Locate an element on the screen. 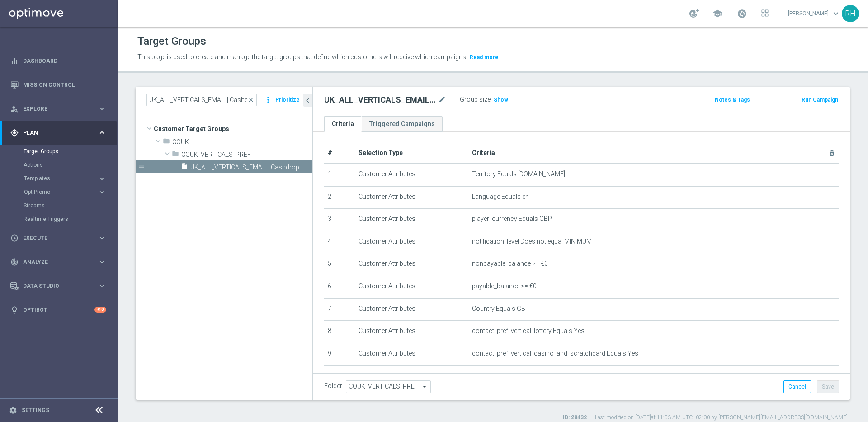  button: person_search Explore keyboard_arrow_right is located at coordinates (59, 109).